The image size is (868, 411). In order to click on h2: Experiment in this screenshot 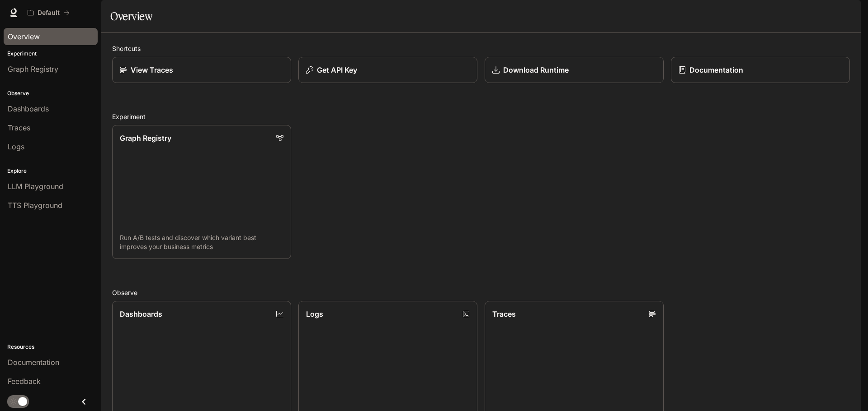, I will do `click(480, 117)`.